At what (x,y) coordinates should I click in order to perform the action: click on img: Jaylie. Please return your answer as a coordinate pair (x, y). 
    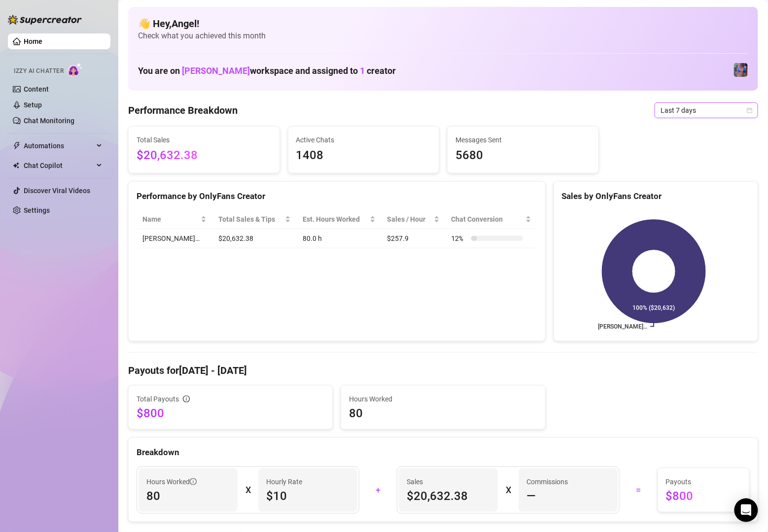
    Looking at the image, I should click on (741, 70).